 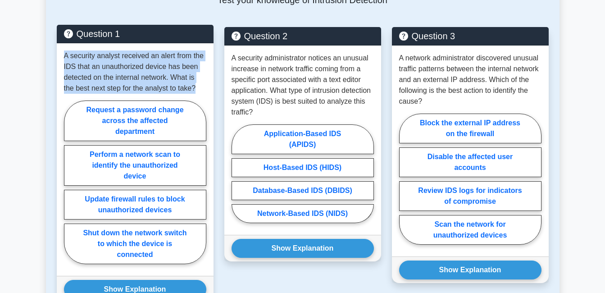 What do you see at coordinates (471, 36) in the screenshot?
I see `h5: Question 3` at bounding box center [471, 36].